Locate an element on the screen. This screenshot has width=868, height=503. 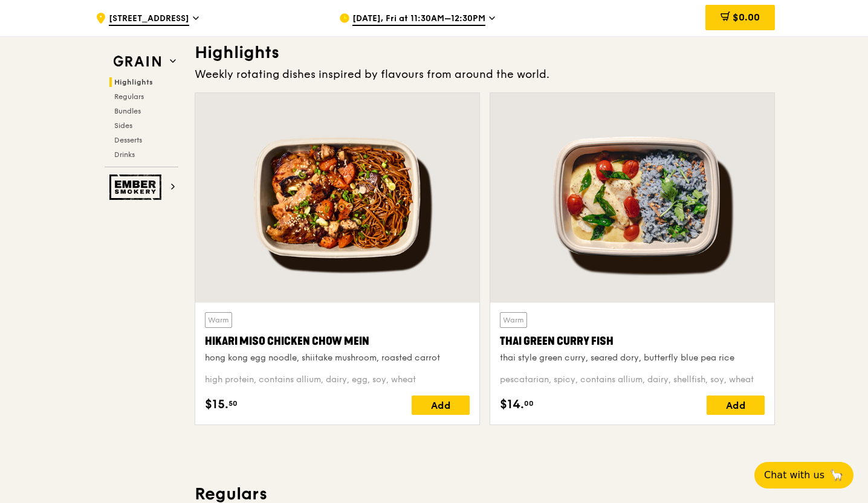
h3: Highlights is located at coordinates (485, 53).